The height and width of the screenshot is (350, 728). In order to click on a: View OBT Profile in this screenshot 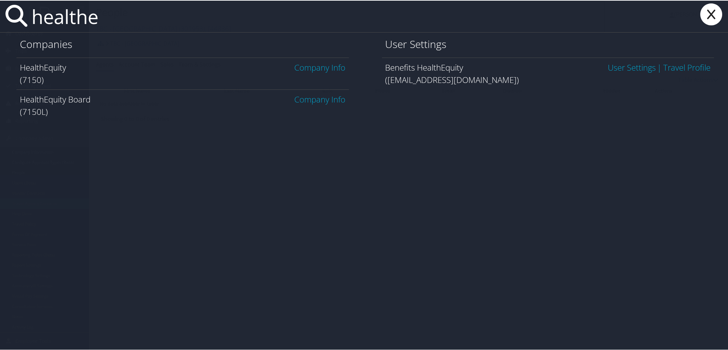, I will do `click(687, 66)`.